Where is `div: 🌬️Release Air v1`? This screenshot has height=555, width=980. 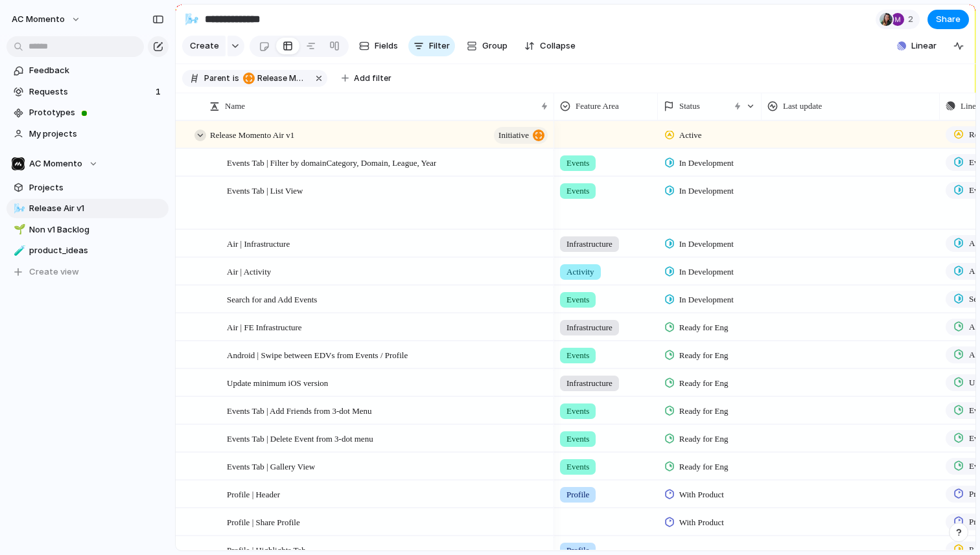 div: 🌬️Release Air v1 is located at coordinates (87, 208).